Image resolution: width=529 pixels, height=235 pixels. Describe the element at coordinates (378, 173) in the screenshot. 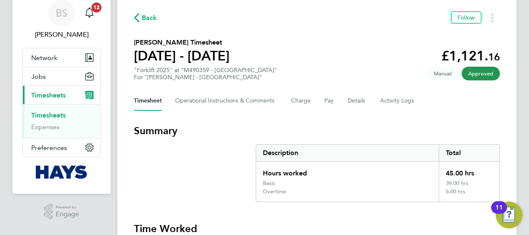

I see `div: Summary` at that location.